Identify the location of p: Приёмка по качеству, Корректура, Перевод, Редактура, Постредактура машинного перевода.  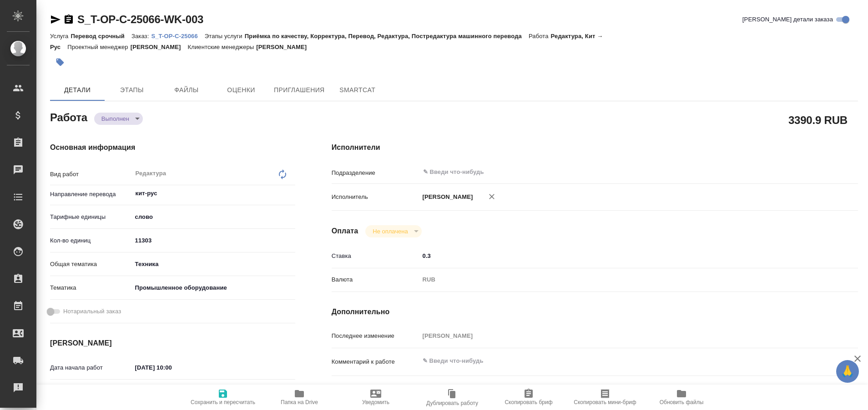
(387, 36).